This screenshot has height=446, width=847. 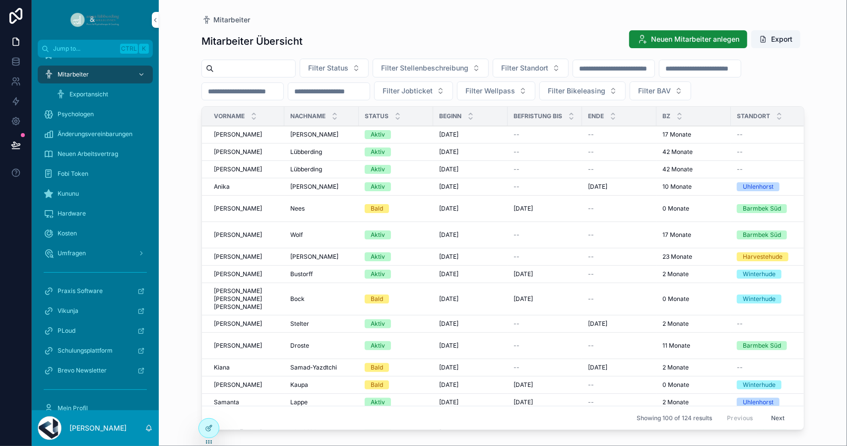 I want to click on a: 23 Monate, so click(x=694, y=257).